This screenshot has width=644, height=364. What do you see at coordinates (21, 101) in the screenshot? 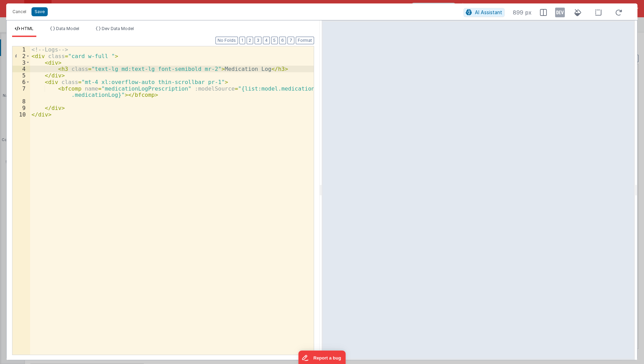
I see `div: 8` at bounding box center [21, 101].